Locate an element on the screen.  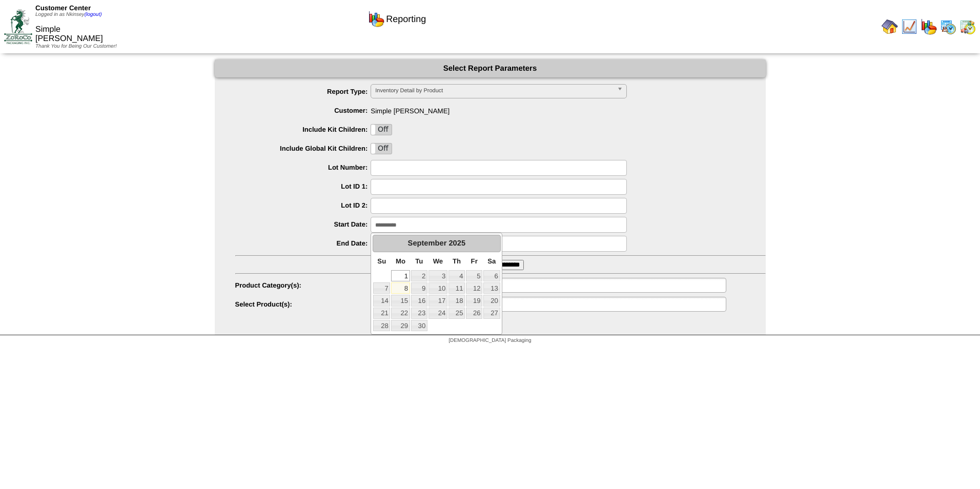
a: 4 is located at coordinates (457, 275).